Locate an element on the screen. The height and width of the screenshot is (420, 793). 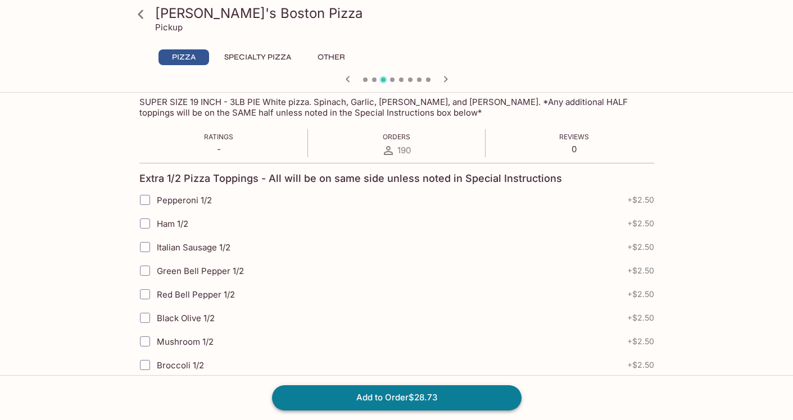
p: 0 is located at coordinates (574, 149).